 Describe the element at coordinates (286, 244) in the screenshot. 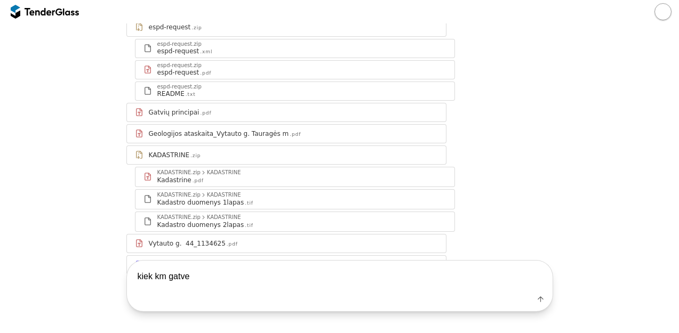

I see `a: Vytauto g. 44_1134625.pdf` at that location.